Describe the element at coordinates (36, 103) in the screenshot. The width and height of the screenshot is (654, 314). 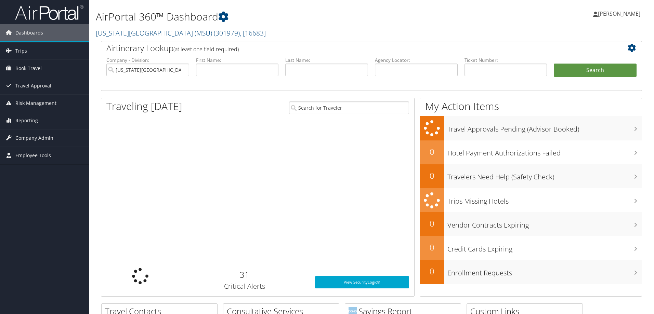
I see `span: Risk Management` at that location.